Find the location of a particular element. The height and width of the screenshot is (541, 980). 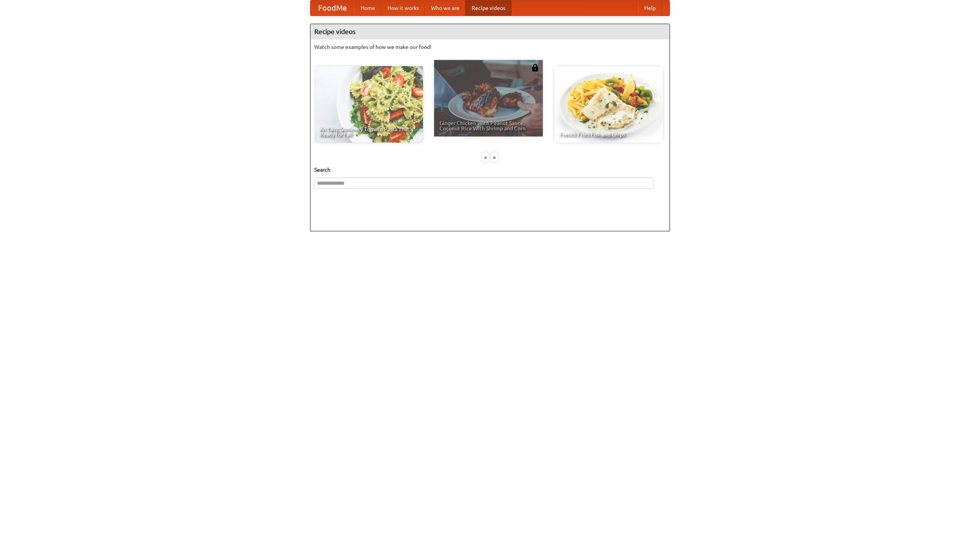

p: Watch some examples of how we make our food! is located at coordinates (490, 47).